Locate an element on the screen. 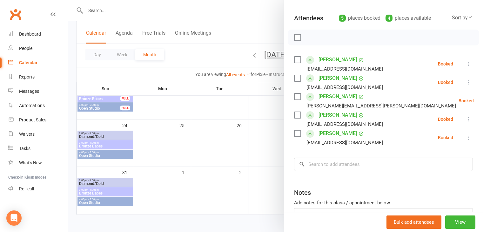 The height and width of the screenshot is (232, 483). div: Reports is located at coordinates (27, 77).